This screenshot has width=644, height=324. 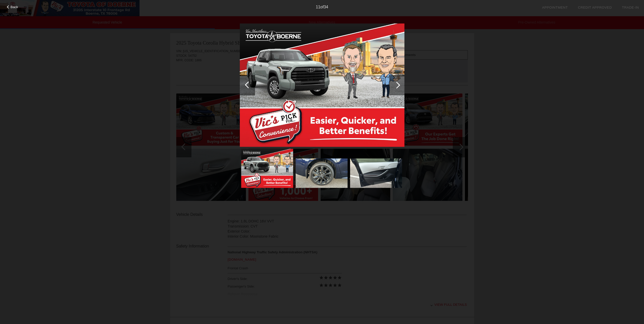 I want to click on a: Appointment, so click(x=555, y=7).